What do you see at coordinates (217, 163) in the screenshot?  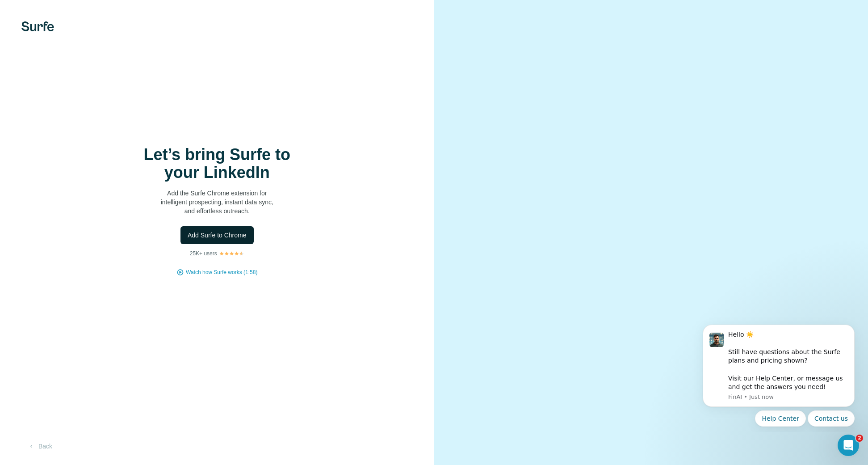 I see `h1: Let’s bring Surfe to your LinkedIn` at bounding box center [217, 163].